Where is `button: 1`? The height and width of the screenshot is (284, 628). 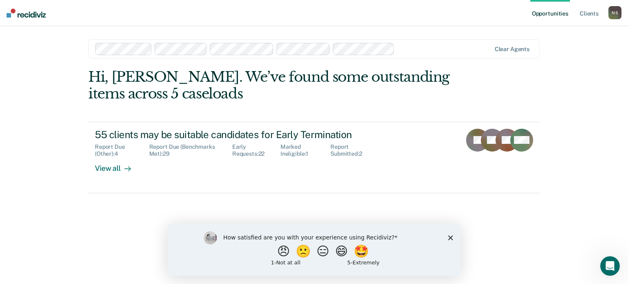 button: 1 is located at coordinates (116, 28).